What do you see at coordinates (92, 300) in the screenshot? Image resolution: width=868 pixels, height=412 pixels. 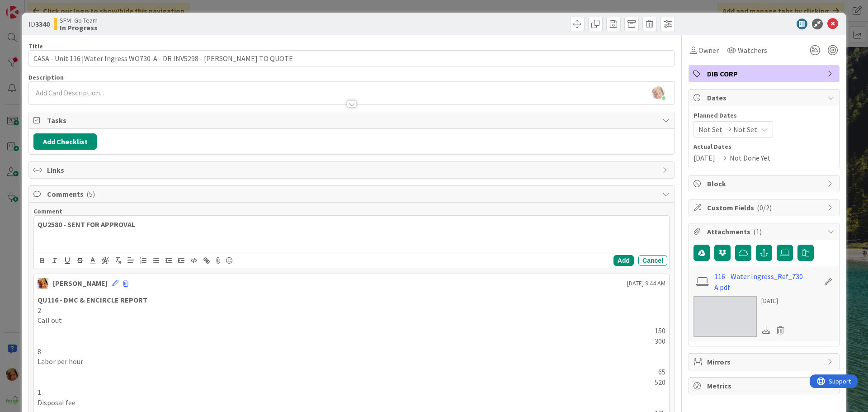 I see `strong: QU116 - DMC & ENCIRCLE REPORT` at bounding box center [92, 300].